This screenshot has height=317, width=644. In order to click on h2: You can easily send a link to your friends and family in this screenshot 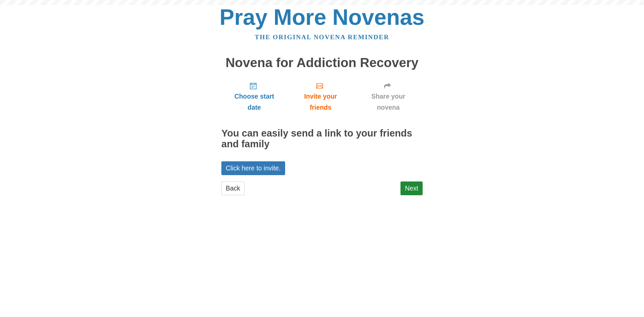, I will do `click(322, 139)`.